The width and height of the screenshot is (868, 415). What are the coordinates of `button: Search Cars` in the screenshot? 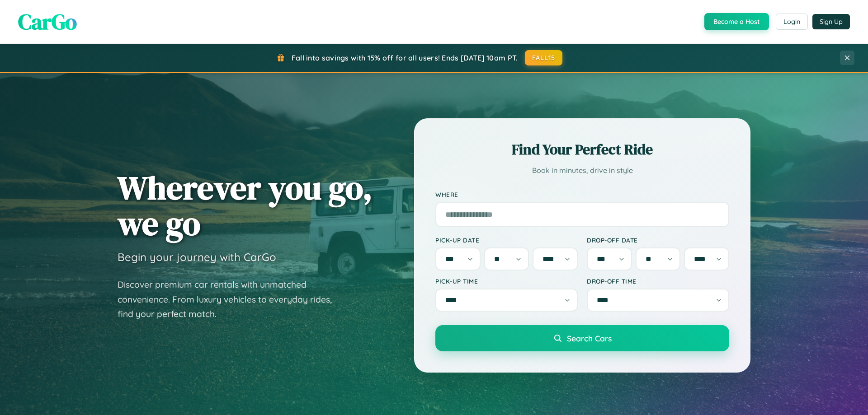 It's located at (582, 338).